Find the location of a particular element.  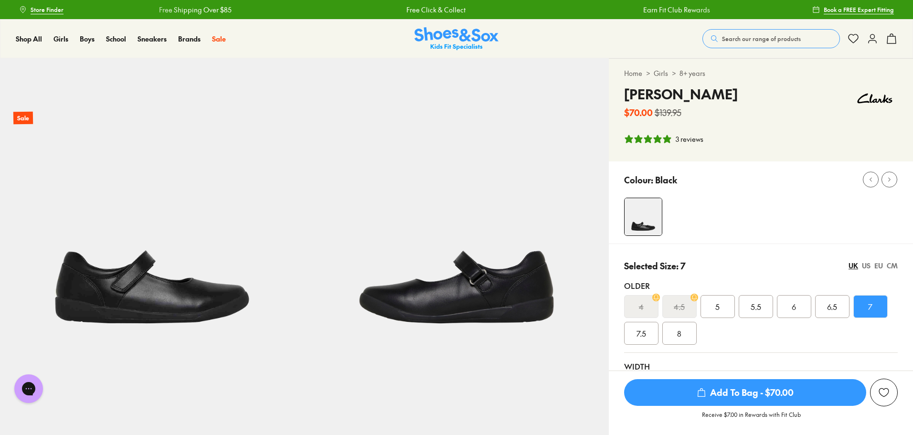

span: 7 is located at coordinates (870, 307).